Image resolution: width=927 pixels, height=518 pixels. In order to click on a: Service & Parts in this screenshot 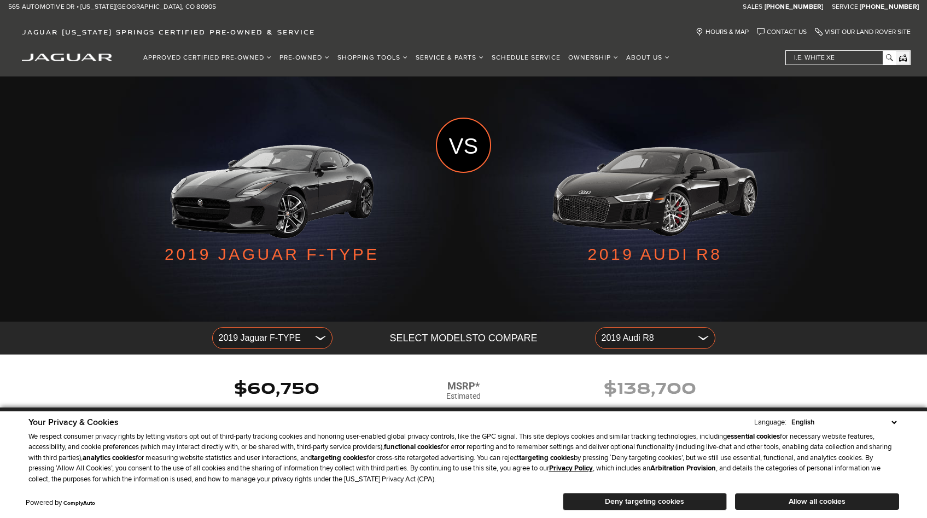, I will do `click(449, 57)`.